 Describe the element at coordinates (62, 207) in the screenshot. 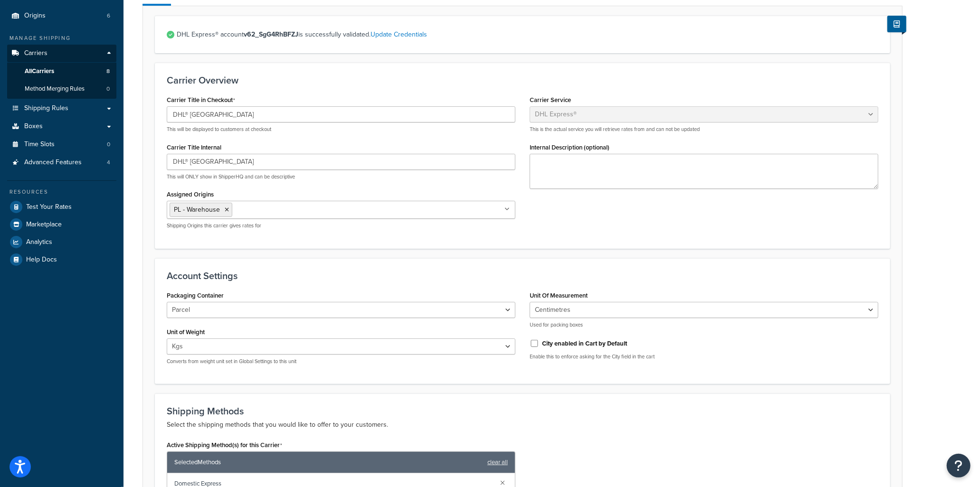

I see `a: Test Your Rates` at that location.